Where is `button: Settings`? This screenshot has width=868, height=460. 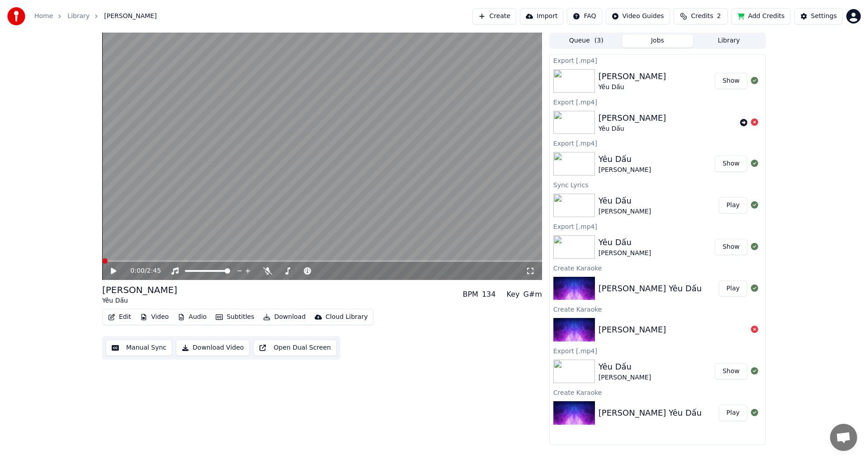 button: Settings is located at coordinates (818, 16).